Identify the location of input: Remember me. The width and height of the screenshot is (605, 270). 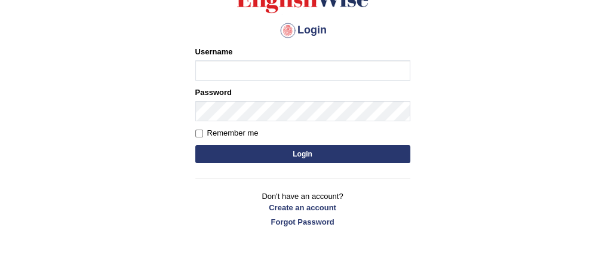
(199, 133).